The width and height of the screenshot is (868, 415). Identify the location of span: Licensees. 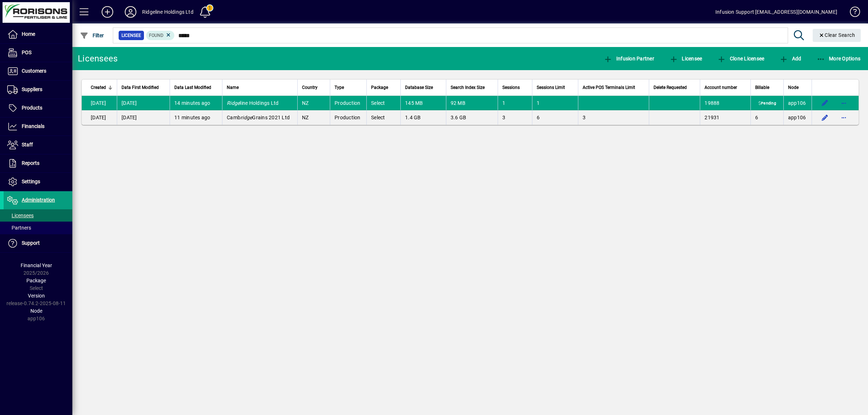
(21, 215).